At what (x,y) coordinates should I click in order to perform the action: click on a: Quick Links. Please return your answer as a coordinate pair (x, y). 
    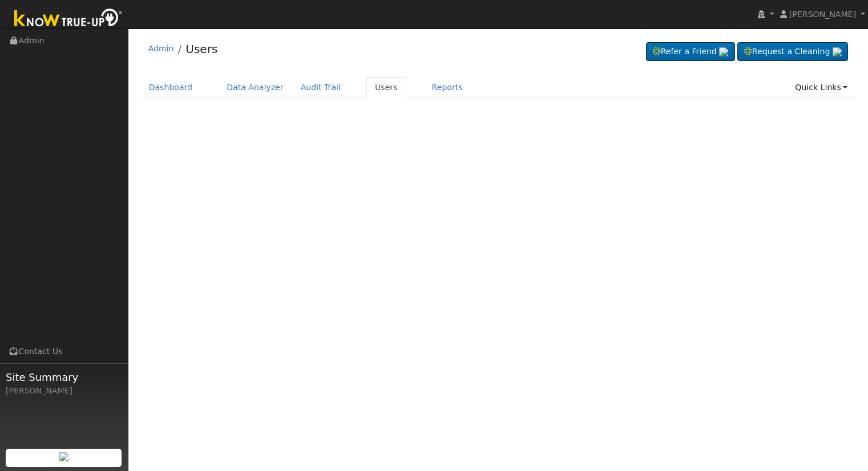
    Looking at the image, I should click on (822, 88).